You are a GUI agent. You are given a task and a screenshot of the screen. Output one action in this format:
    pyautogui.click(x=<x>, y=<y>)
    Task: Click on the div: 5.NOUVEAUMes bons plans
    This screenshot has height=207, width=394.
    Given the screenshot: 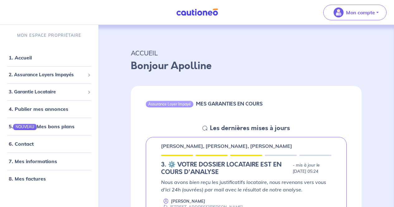 What is the action you would take?
    pyautogui.click(x=49, y=127)
    